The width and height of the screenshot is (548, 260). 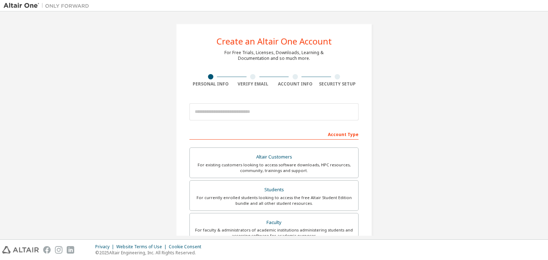 I want to click on img: linkedin.svg, so click(x=70, y=250).